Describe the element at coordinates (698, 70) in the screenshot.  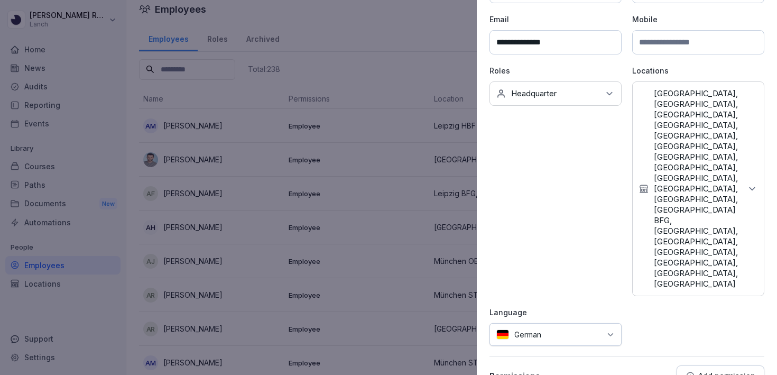
I see `p: Locations` at that location.